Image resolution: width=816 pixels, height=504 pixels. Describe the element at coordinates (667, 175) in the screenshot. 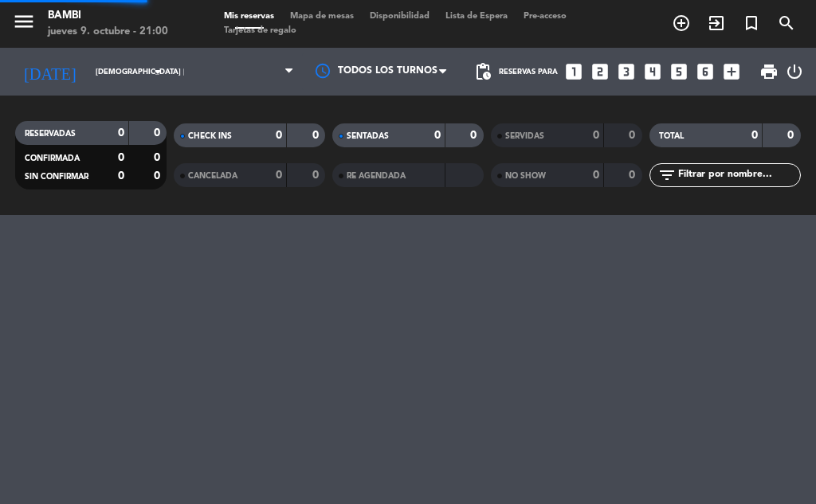

I see `i: filter_list` at that location.